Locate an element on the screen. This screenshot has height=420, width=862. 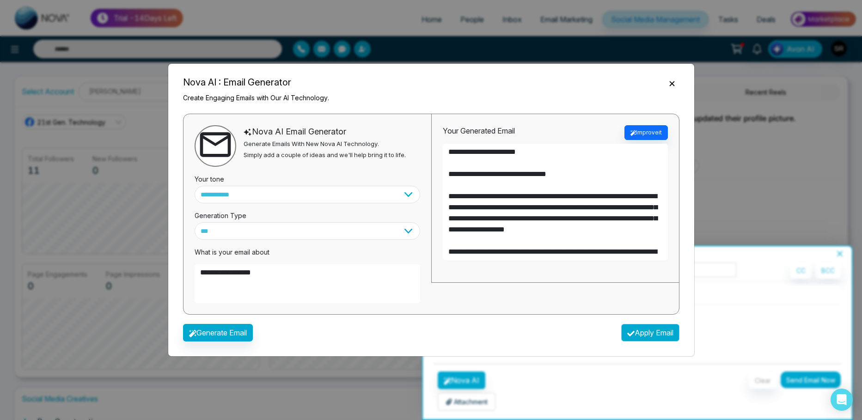
h5: Nova AI : Email Generator is located at coordinates (256, 82).